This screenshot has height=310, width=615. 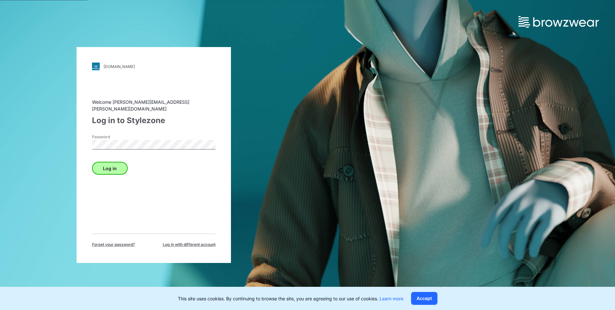 I want to click on div: Log in to Stylezone, so click(x=154, y=120).